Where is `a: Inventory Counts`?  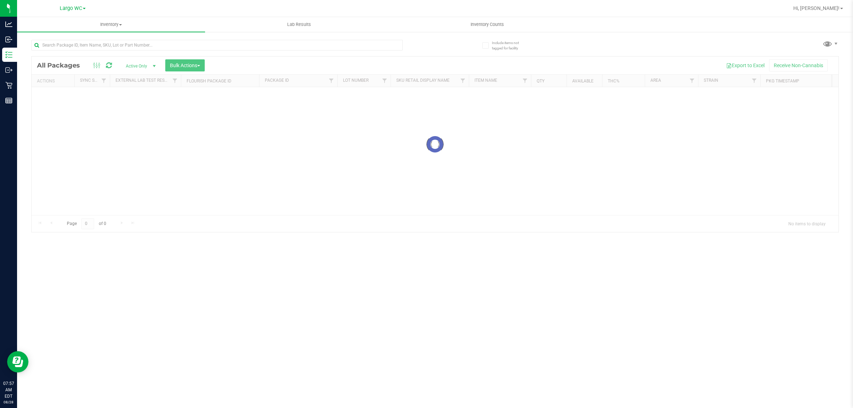 a: Inventory Counts is located at coordinates (487, 25).